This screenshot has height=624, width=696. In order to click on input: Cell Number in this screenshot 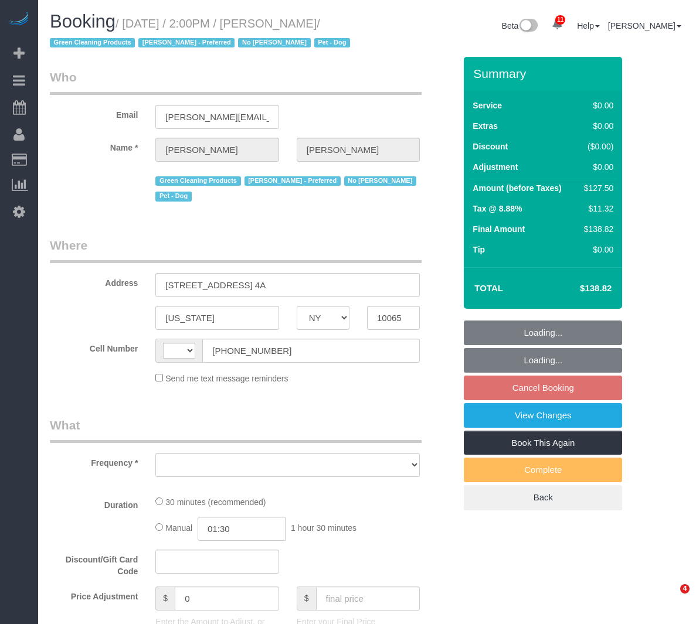, I will do `click(311, 351)`.